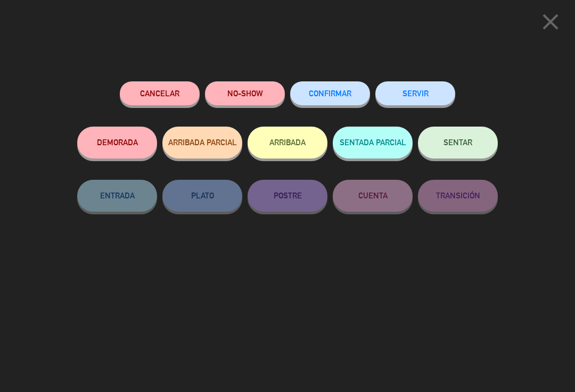 Image resolution: width=575 pixels, height=392 pixels. Describe the element at coordinates (117, 142) in the screenshot. I see `button: DEMORADA` at that location.